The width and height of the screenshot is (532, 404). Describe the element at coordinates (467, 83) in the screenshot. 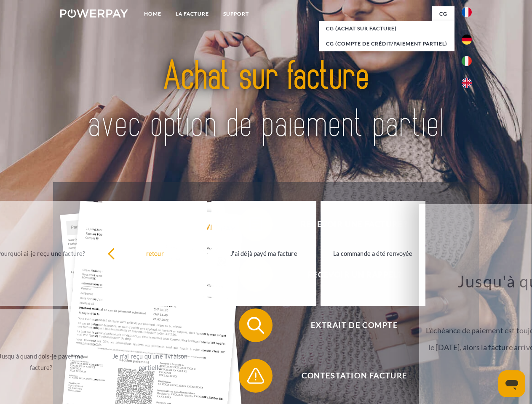

I see `img: en` at that location.